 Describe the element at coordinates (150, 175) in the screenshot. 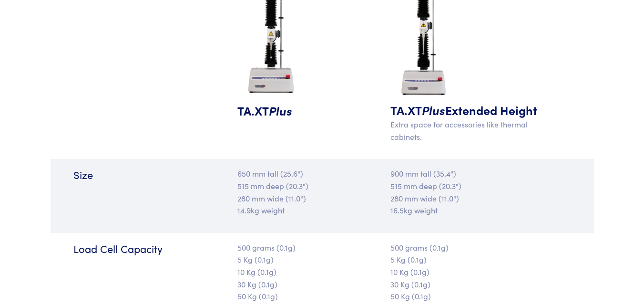

I see `h6: Size` at that location.